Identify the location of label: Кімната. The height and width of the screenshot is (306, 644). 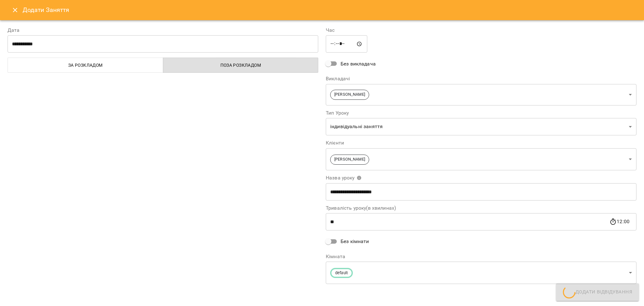
(481, 256).